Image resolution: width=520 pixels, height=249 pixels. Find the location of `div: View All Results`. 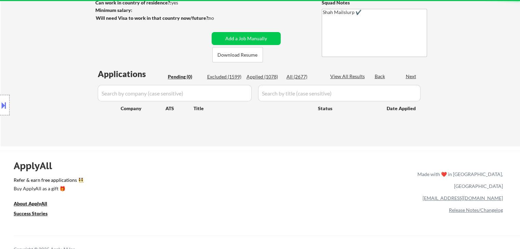

div: View All Results is located at coordinates (348, 77).